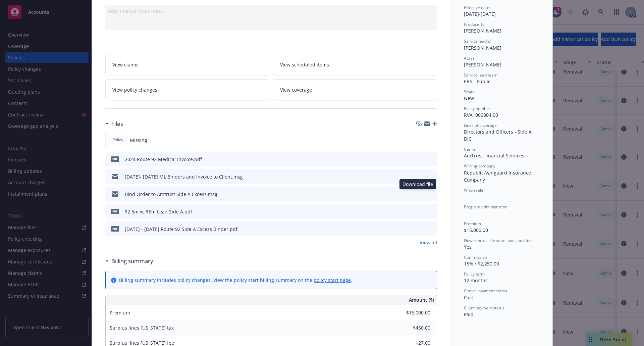  Describe the element at coordinates (114, 124) in the screenshot. I see `div: Files` at that location.